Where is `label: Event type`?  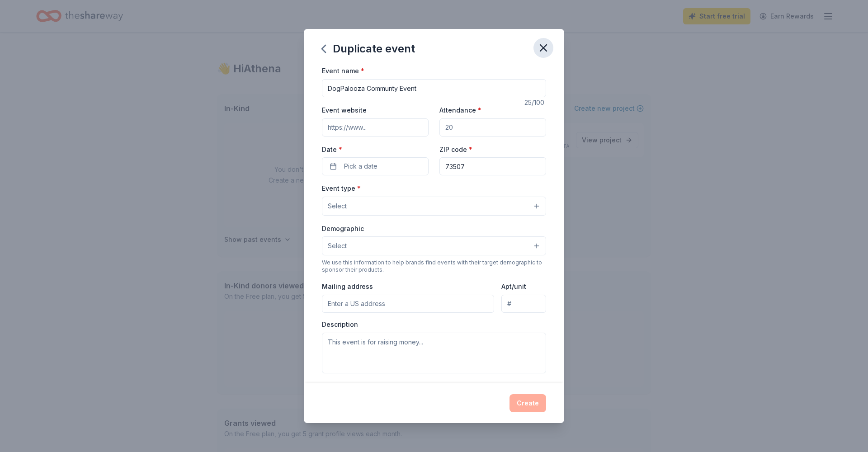 label: Event type is located at coordinates (342, 188).